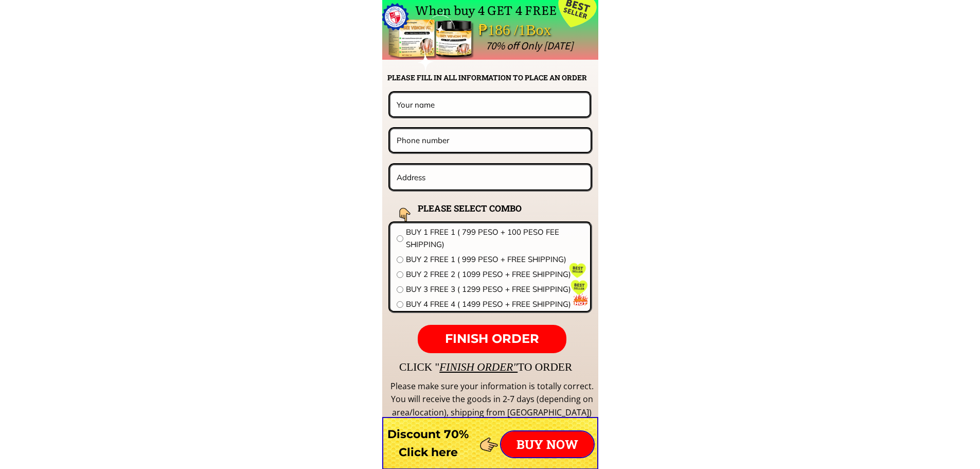 The height and width of the screenshot is (469, 980). I want to click on p: BUY NOW, so click(547, 444).